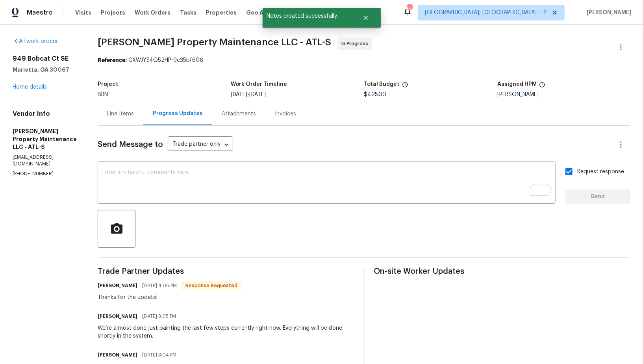 The width and height of the screenshot is (643, 364). I want to click on b: Reference:, so click(113, 60).